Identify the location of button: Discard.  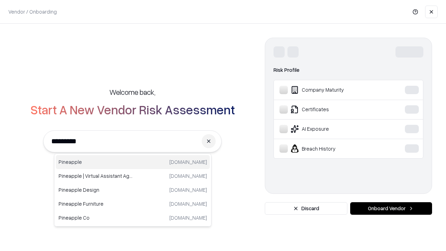
(306, 208).